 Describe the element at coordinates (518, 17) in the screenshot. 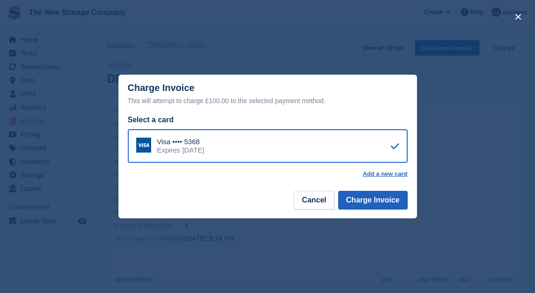

I see `button: close` at that location.